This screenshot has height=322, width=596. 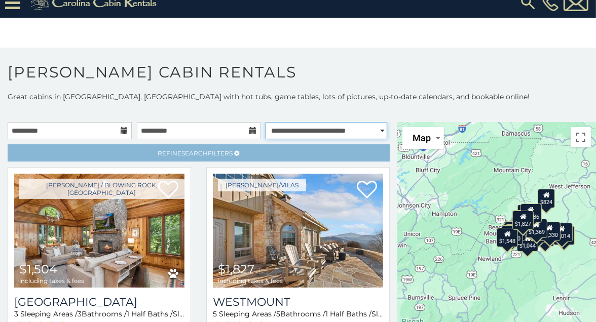 I want to click on div: $1,014, so click(x=562, y=232).